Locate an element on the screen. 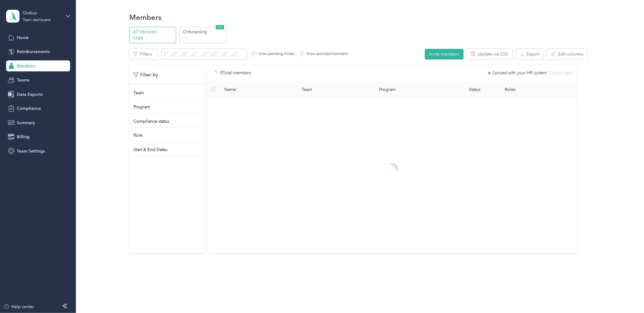 The image size is (644, 313). button: Edit columns is located at coordinates (567, 54).